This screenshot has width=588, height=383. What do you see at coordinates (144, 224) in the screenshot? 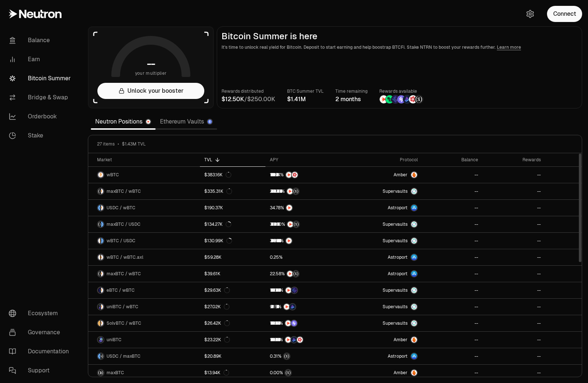
I see `a: maxBTC LogoUSDC LogomaxBTC / USDC` at bounding box center [144, 224].